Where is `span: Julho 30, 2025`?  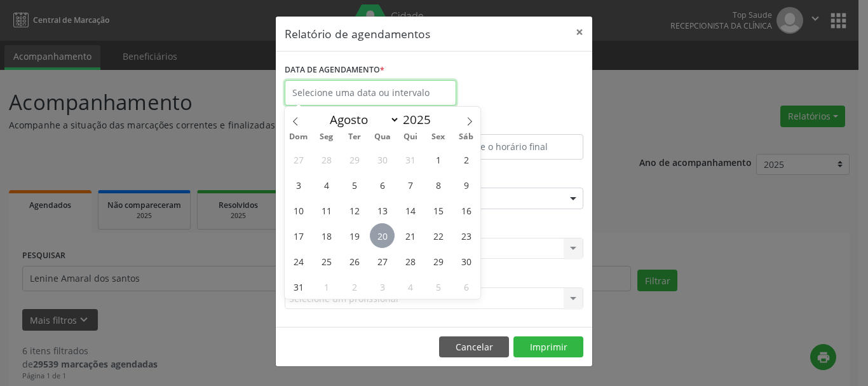
span: Julho 30, 2025 is located at coordinates (382, 159).